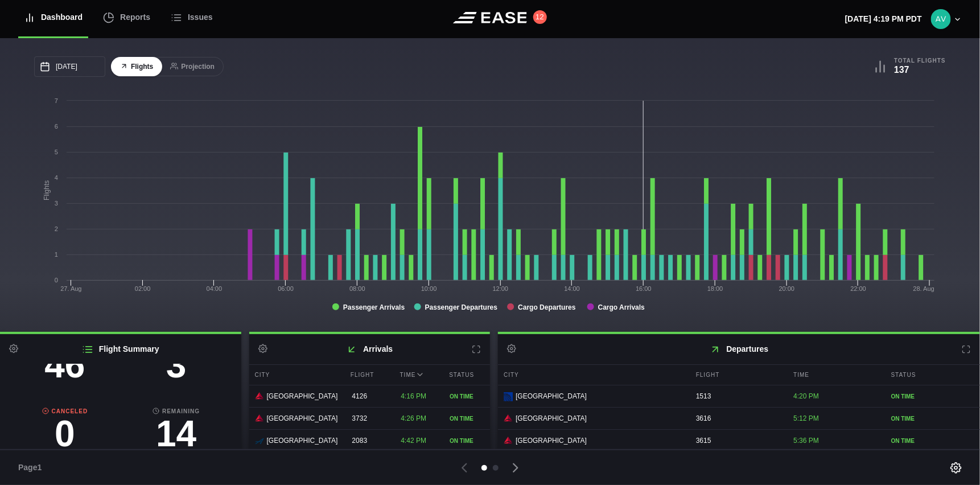  I want to click on b: Canceled, so click(65, 411).